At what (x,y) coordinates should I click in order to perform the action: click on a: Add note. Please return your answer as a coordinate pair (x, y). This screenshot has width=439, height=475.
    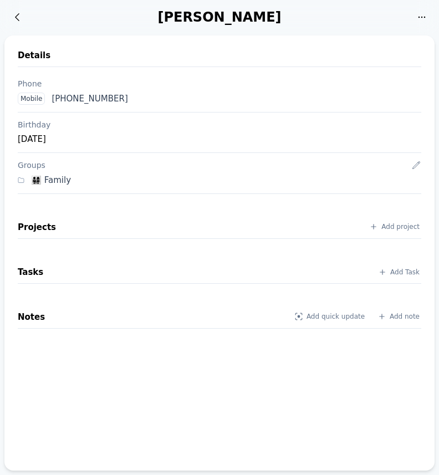
    Looking at the image, I should click on (399, 317).